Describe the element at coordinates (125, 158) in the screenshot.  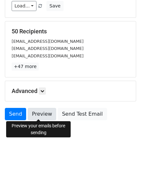
I see `div: Chat Widget` at that location.